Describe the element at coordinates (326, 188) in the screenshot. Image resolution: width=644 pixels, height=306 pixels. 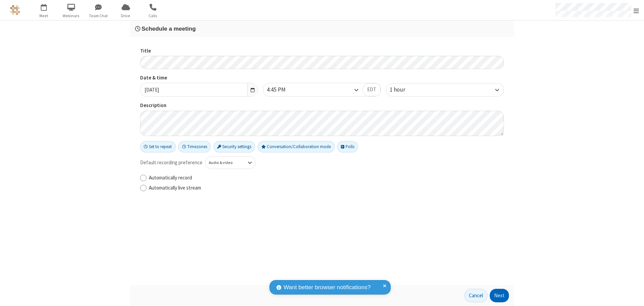
I see `label: Automatically live stream` at that location.